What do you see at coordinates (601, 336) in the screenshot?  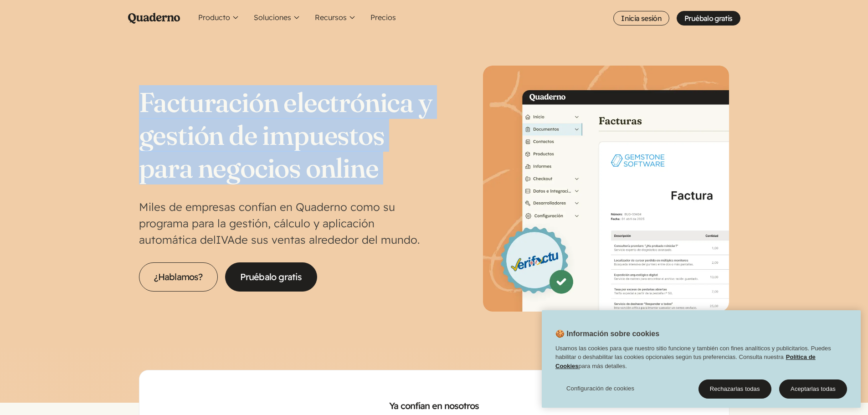 I see `h2: 🍪 Información sobre cookies` at bounding box center [601, 336].